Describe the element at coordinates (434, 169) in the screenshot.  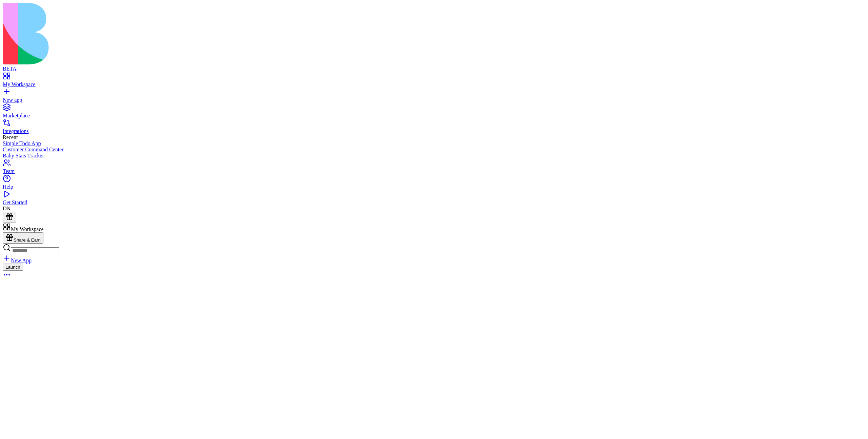
I see `a: Team` at that location.